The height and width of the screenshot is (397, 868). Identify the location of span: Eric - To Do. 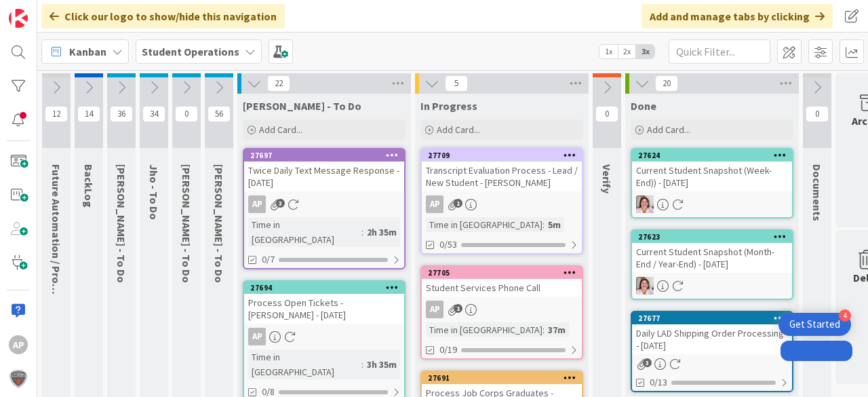
(219, 224).